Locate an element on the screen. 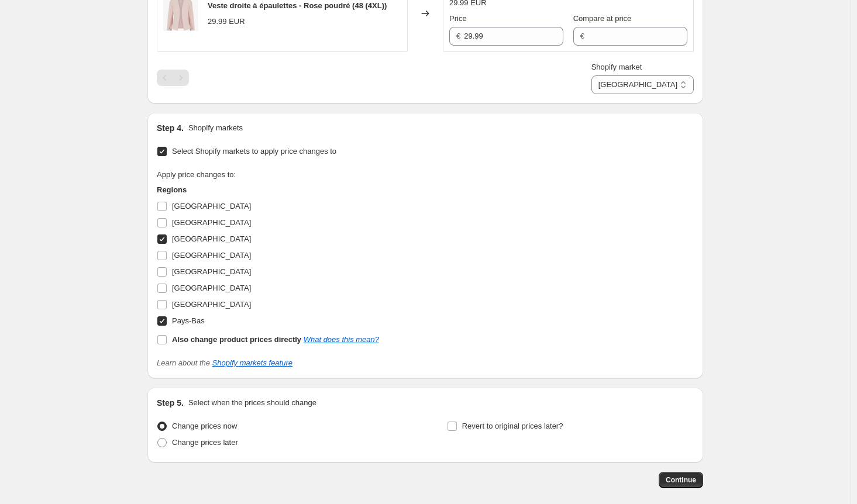 The height and width of the screenshot is (504, 857). b: Also change product prices directly is located at coordinates (236, 339).